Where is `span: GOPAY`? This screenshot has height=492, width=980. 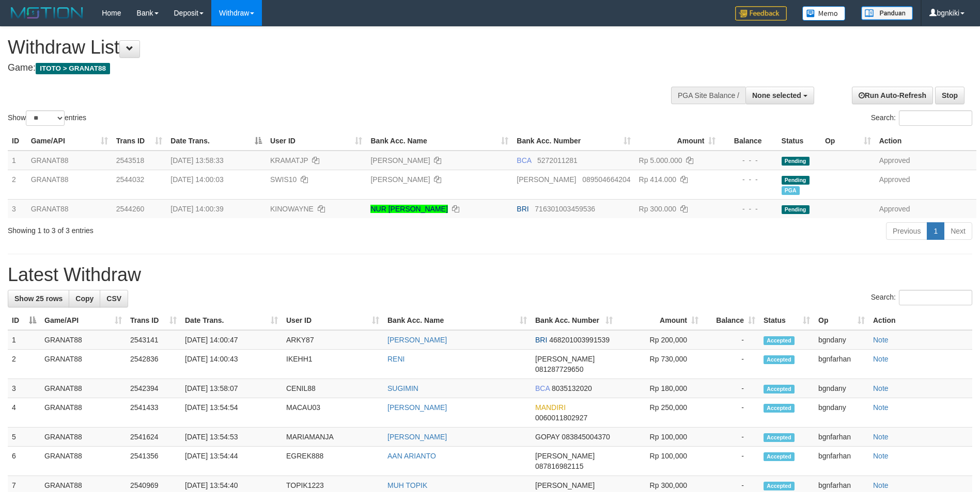 span: GOPAY is located at coordinates (548, 437).